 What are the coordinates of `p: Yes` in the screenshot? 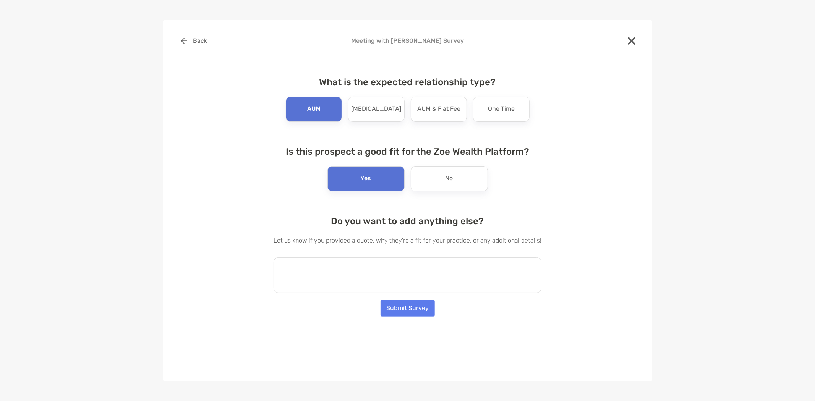 It's located at (366, 179).